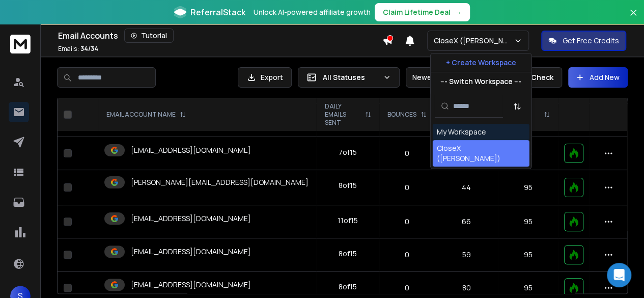 Image resolution: width=644 pixels, height=298 pixels. Describe the element at coordinates (348, 221) in the screenshot. I see `div: 11 of 15` at that location.